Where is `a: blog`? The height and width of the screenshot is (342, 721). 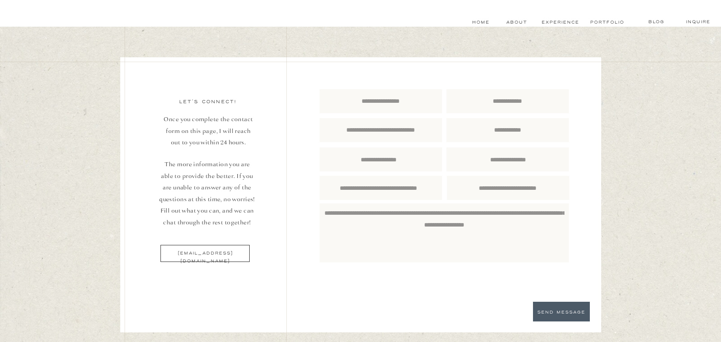
a: blog is located at coordinates (656, 22).